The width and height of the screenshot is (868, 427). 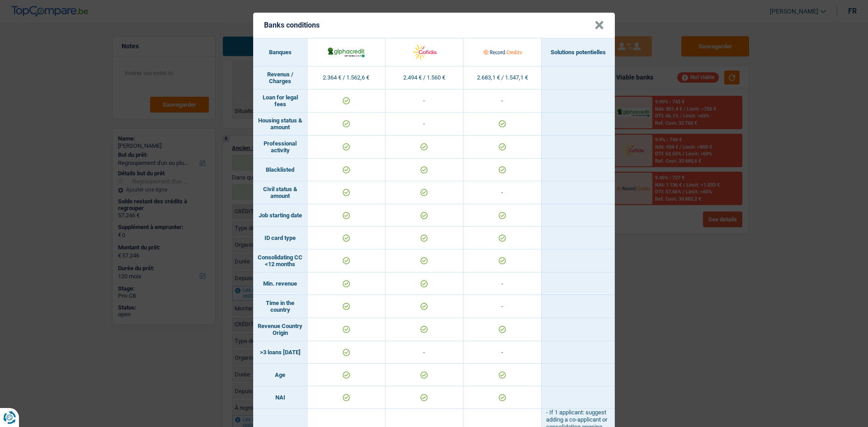 What do you see at coordinates (599, 25) in the screenshot?
I see `button: Close` at bounding box center [599, 25].